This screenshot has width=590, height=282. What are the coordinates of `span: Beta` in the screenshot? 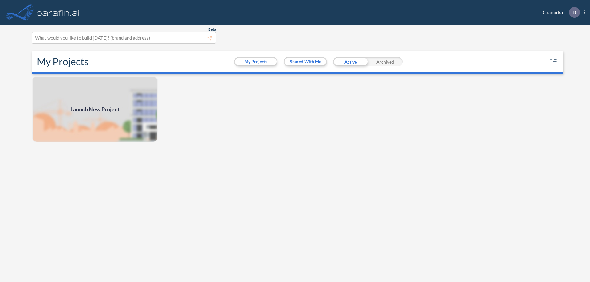 It's located at (212, 29).